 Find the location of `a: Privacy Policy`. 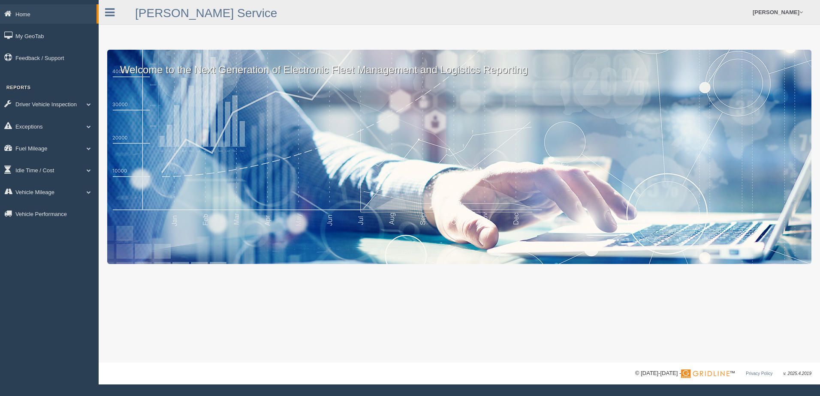

a: Privacy Policy is located at coordinates (759, 374).